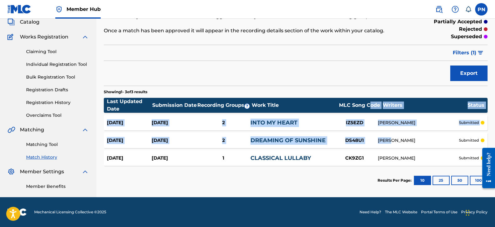  Describe the element at coordinates (474, 212) in the screenshot. I see `a: Privacy Policy` at that location.